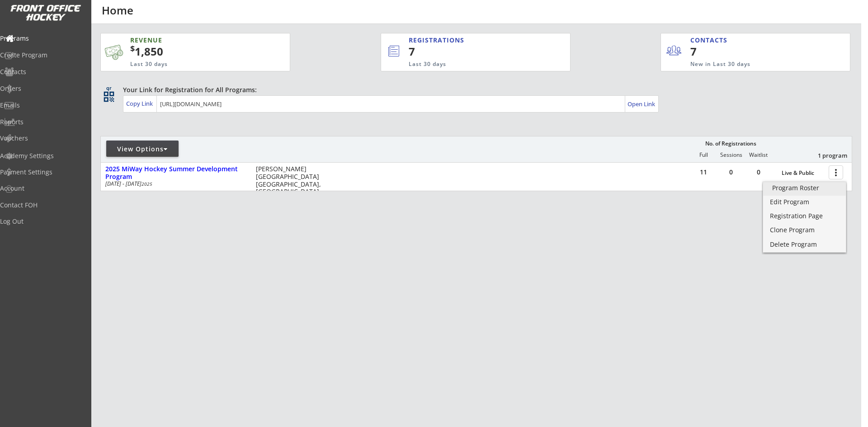  Describe the element at coordinates (803, 173) in the screenshot. I see `div: Live & Public` at that location.